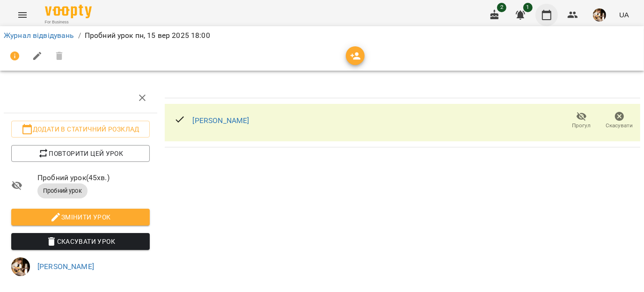 Image resolution: width=644 pixels, height=292 pixels. I want to click on p: Пробний урок пн, 15 вер 2025 18:00, so click(148, 36).